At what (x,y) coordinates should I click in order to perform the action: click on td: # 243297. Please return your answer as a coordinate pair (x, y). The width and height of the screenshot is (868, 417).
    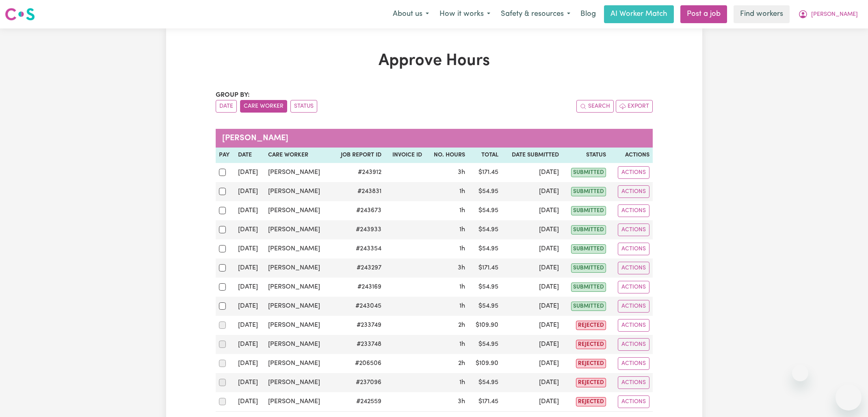
    Looking at the image, I should click on (357, 268).